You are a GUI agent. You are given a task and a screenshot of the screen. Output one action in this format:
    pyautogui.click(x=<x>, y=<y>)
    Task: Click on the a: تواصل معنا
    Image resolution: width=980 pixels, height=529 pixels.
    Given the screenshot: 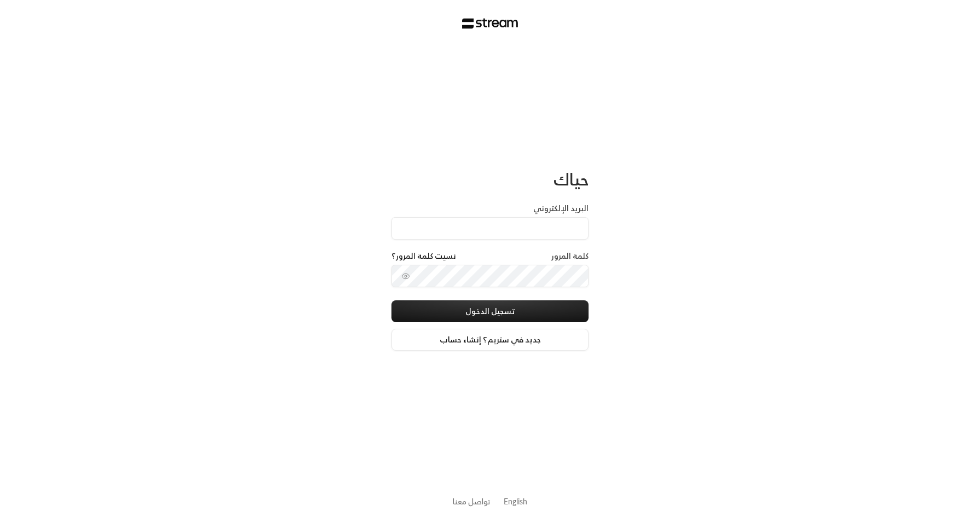 What is the action you would take?
    pyautogui.click(x=472, y=501)
    